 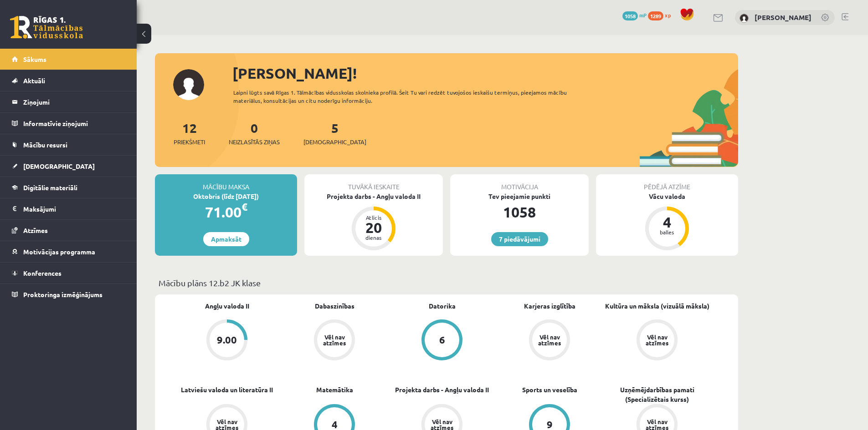 I want to click on legend: Ziņojumi, so click(x=74, y=102).